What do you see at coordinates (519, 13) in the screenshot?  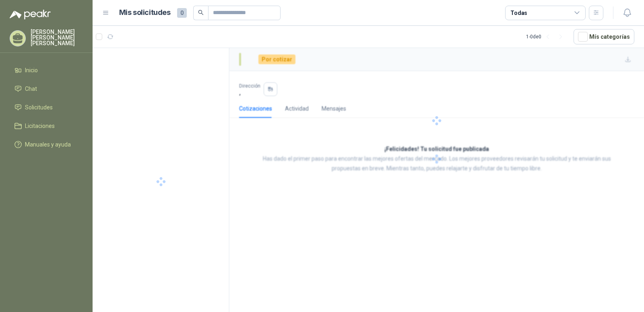 I see `div: Todas` at bounding box center [519, 13].